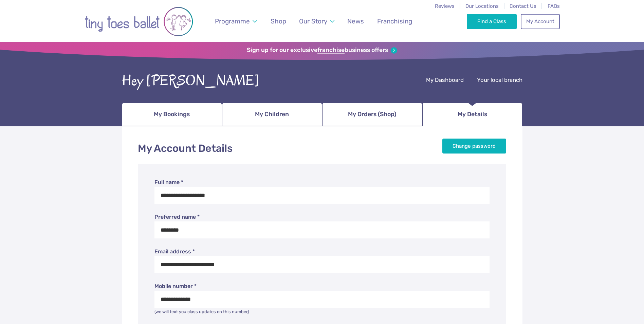  I want to click on span: Franchising, so click(394, 21).